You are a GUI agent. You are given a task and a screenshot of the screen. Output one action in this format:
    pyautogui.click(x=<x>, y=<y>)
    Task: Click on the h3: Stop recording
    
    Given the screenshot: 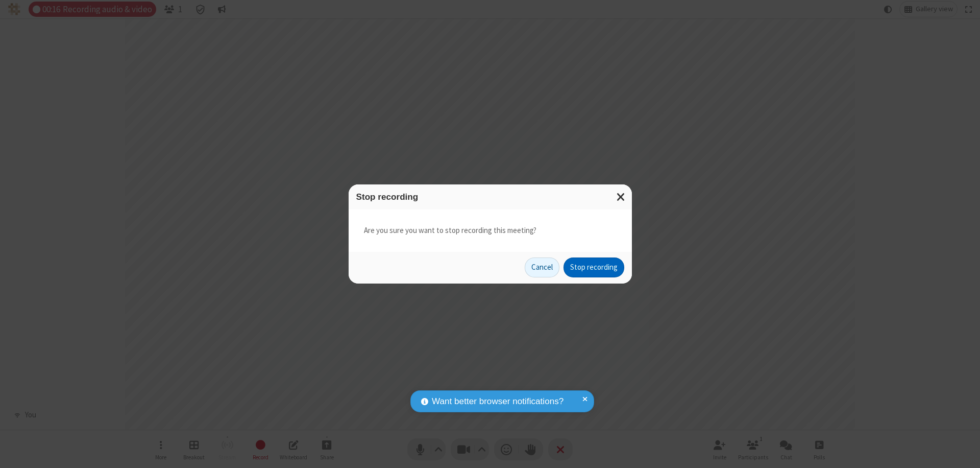 What is the action you would take?
    pyautogui.click(x=490, y=197)
    